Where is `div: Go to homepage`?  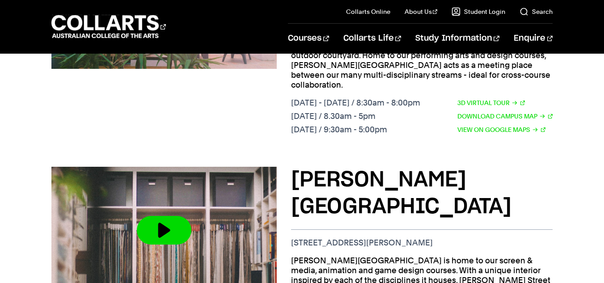
div: Go to homepage is located at coordinates (109, 26).